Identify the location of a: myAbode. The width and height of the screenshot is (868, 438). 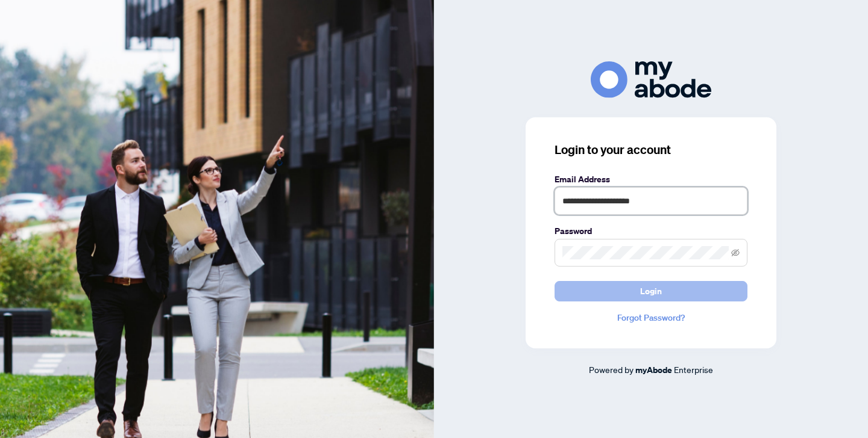
(653, 370).